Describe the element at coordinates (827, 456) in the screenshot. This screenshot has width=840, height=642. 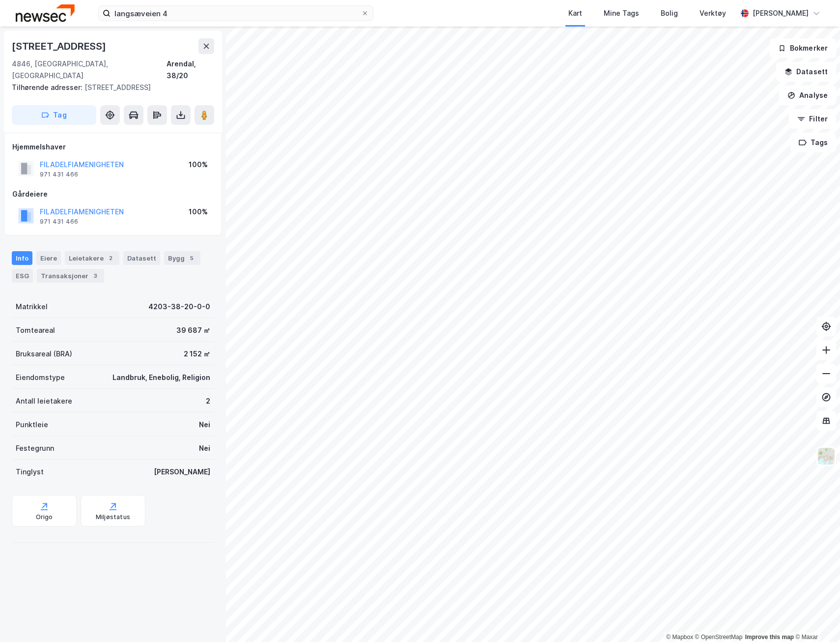
I see `img: Z` at that location.